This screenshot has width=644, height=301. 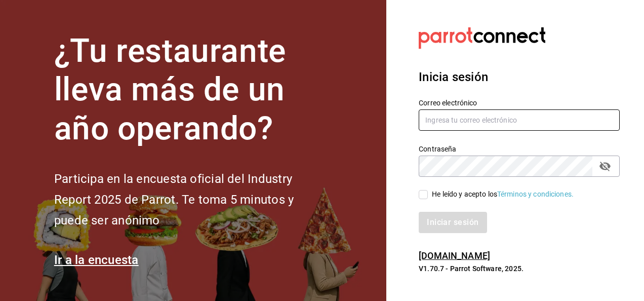 I want to click on h3: Inicia sesión, so click(x=519, y=77).